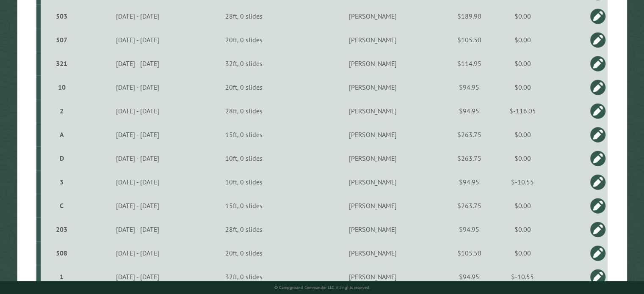 Image resolution: width=644 pixels, height=294 pixels. What do you see at coordinates (469, 16) in the screenshot?
I see `td: $189.90` at bounding box center [469, 16].